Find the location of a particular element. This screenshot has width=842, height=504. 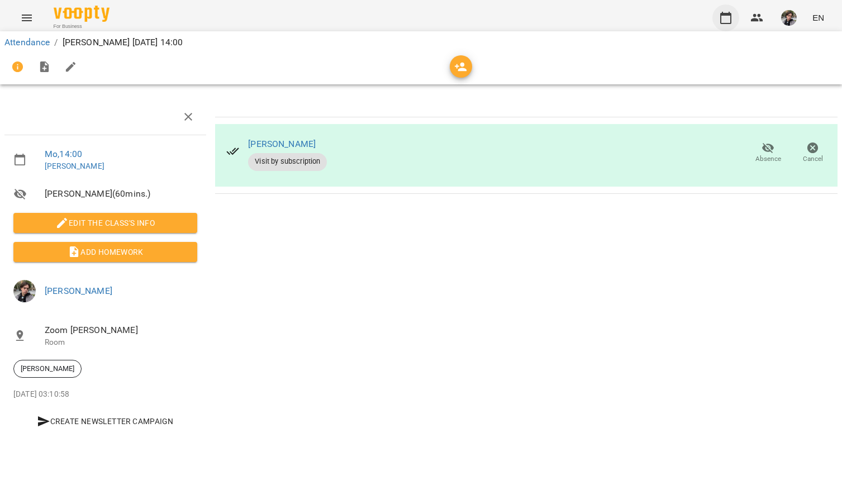

button: Edit the class's Info is located at coordinates (105, 223).